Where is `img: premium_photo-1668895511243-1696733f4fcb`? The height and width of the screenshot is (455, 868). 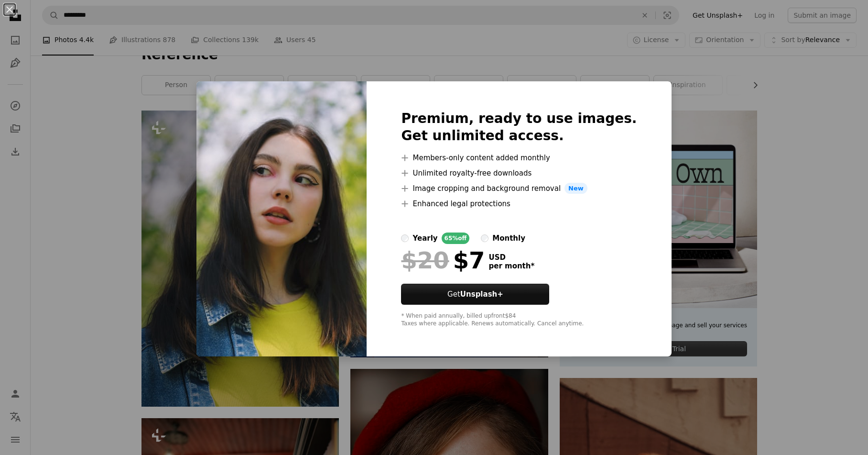
img: premium_photo-1668895511243-1696733f4fcb is located at coordinates (281, 219).